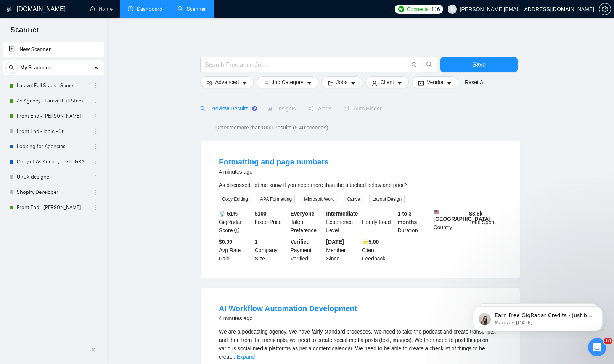  Describe the element at coordinates (227, 82) in the screenshot. I see `button: settingAdvancedcaret-down` at that location.